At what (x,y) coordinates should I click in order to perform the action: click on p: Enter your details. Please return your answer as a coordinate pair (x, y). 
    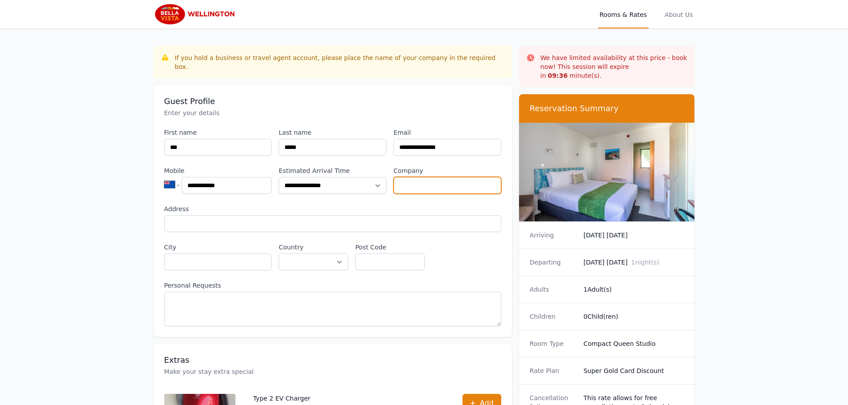
    Looking at the image, I should click on (332, 113).